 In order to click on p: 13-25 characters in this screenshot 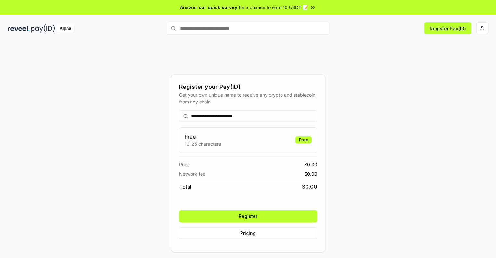, I will do `click(203, 144)`.